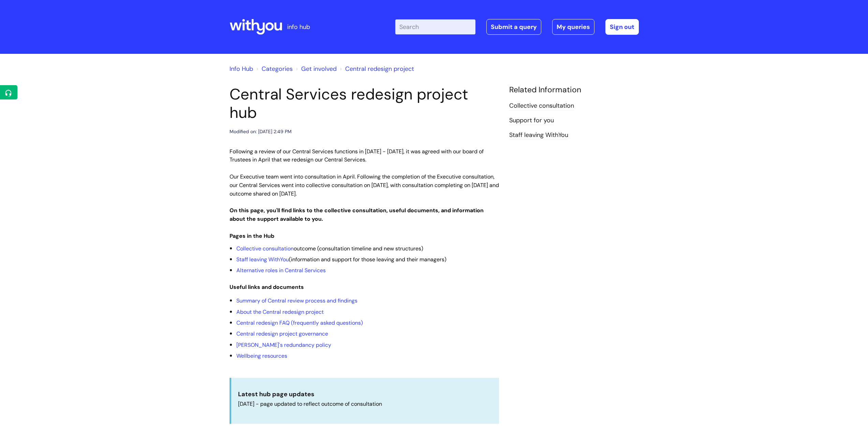  Describe the element at coordinates (622, 27) in the screenshot. I see `a: Sign out` at that location.